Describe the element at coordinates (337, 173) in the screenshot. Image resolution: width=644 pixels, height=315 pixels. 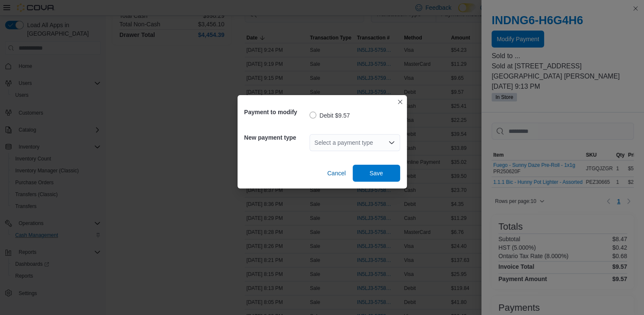
I see `button: Cancel` at that location.